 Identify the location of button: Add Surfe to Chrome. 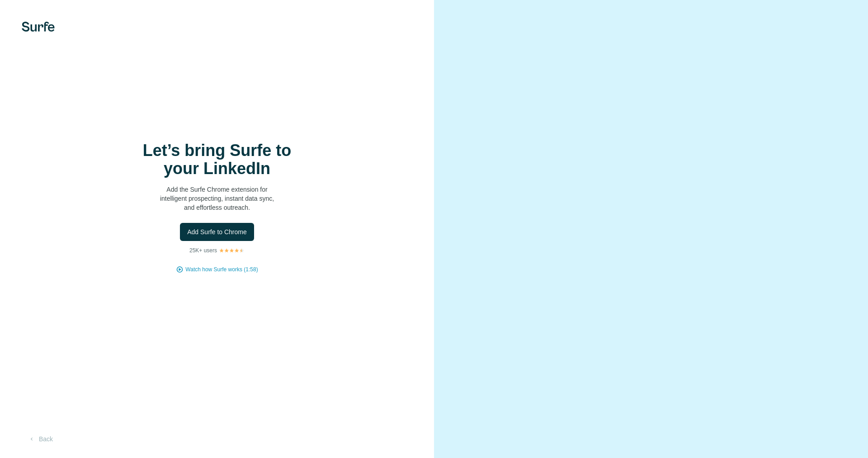
(217, 232).